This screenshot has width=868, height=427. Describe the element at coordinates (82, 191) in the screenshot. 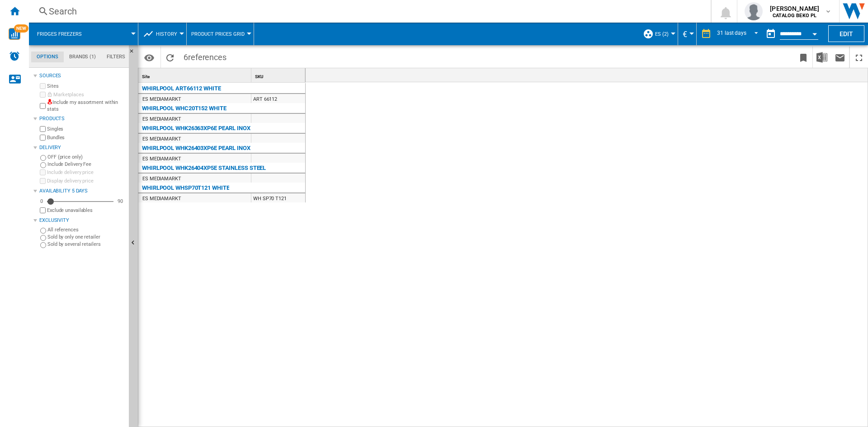

I see `div: Availability 5 Days` at that location.